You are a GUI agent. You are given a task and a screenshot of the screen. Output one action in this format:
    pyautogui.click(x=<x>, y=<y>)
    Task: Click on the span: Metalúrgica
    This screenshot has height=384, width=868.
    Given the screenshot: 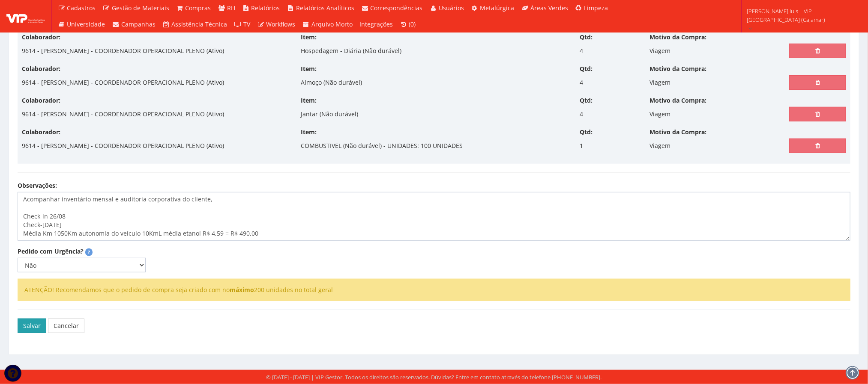 What is the action you would take?
    pyautogui.click(x=497, y=8)
    